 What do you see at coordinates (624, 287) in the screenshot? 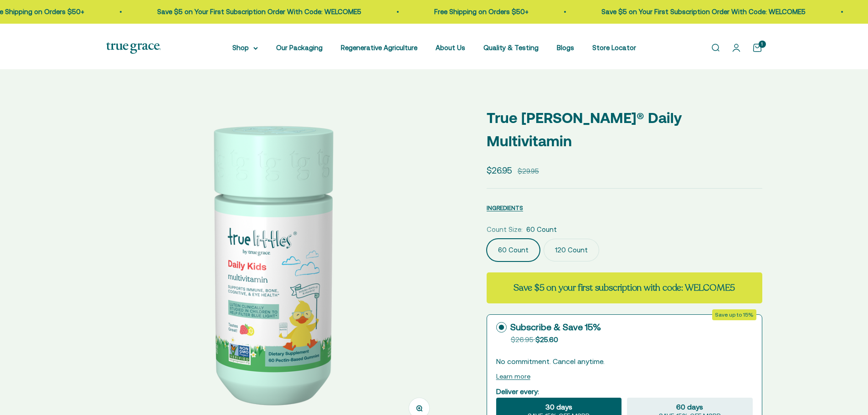
I see `strong: Save $5 on your first subscription with code: WELCOME5` at bounding box center [624, 287].